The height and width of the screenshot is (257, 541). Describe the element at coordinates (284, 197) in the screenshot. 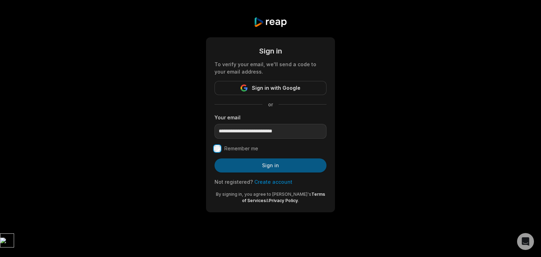

I see `a: Terms of Services` at that location.